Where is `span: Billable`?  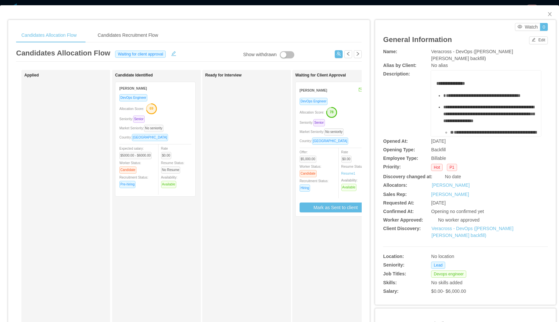 span: Billable is located at coordinates (438, 158).